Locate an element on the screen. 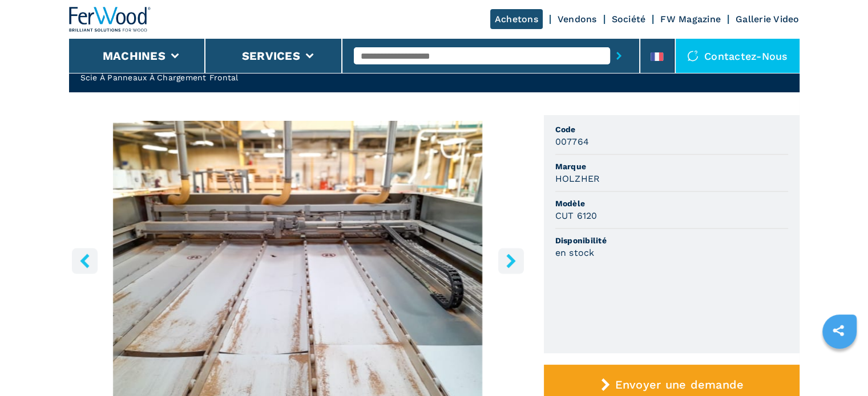 The height and width of the screenshot is (396, 868). a: Société is located at coordinates (629, 19).